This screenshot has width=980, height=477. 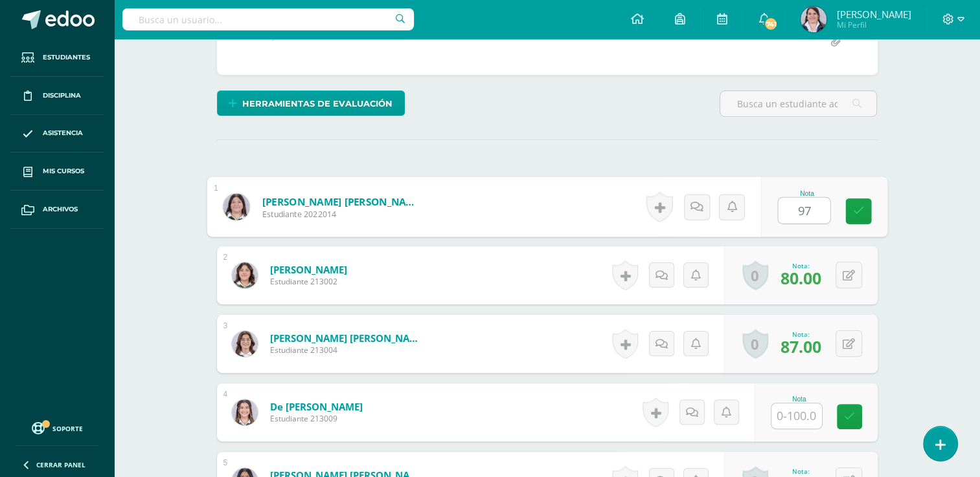 I want to click on span: Asistencia, so click(x=63, y=134).